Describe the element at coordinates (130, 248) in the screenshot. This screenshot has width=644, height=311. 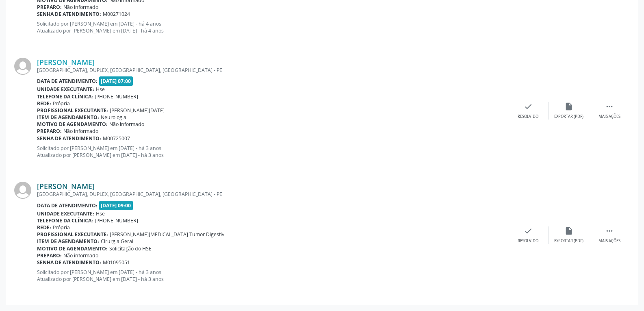
I see `span: Solicitação do HSE` at that location.